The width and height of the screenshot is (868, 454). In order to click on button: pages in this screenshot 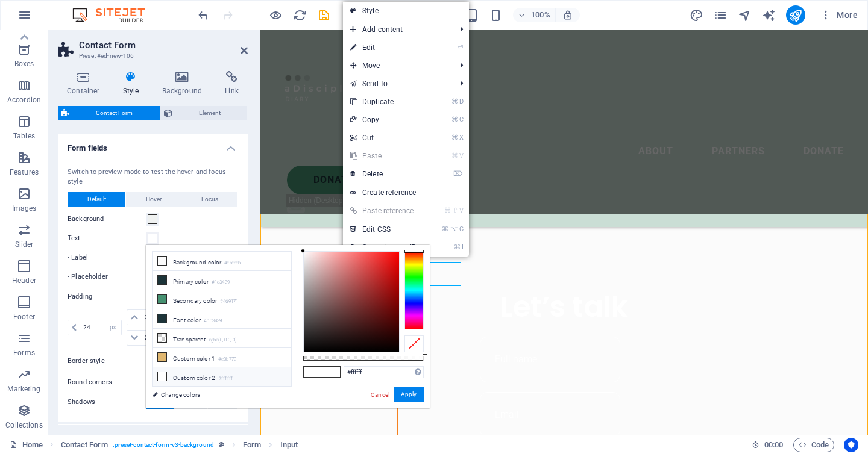, I will do `click(721, 15)`.